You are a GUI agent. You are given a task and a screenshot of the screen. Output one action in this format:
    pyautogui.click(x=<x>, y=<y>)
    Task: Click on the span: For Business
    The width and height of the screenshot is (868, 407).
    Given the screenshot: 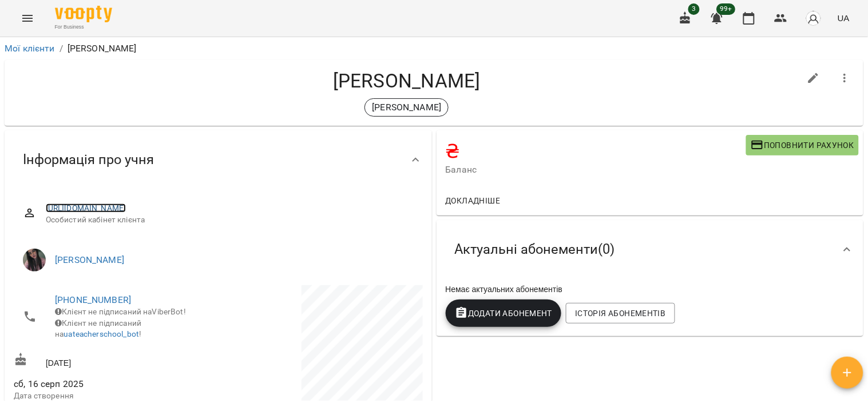 What is the action you would take?
    pyautogui.click(x=84, y=27)
    